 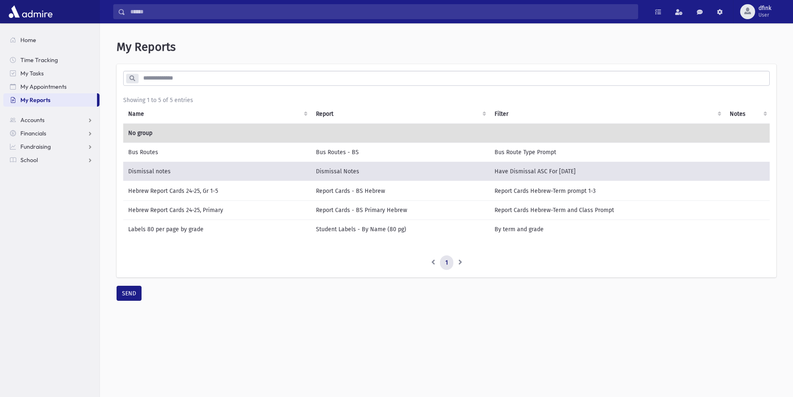 What do you see at coordinates (400, 191) in the screenshot?
I see `td: Report Cards - BS Hebrew` at bounding box center [400, 191].